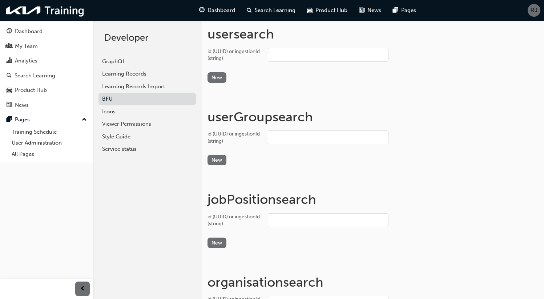 The height and width of the screenshot is (299, 544). Describe the element at coordinates (147, 99) in the screenshot. I see `a: BFU` at that location.